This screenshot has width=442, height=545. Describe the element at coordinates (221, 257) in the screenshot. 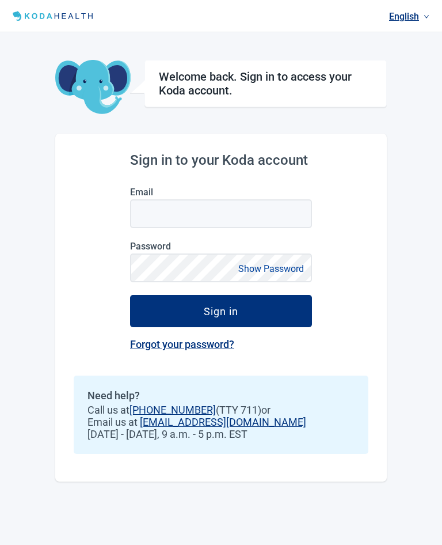

I see `main: Main content` at that location.